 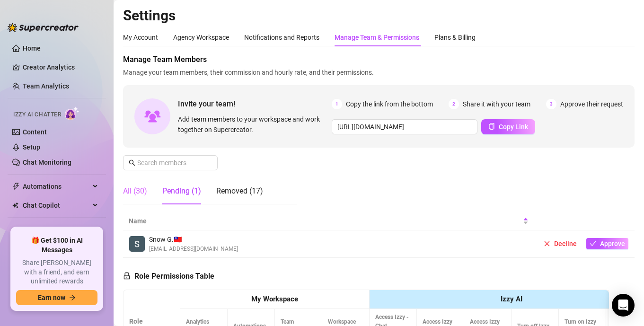 I want to click on div: Removed (17), so click(x=240, y=191).